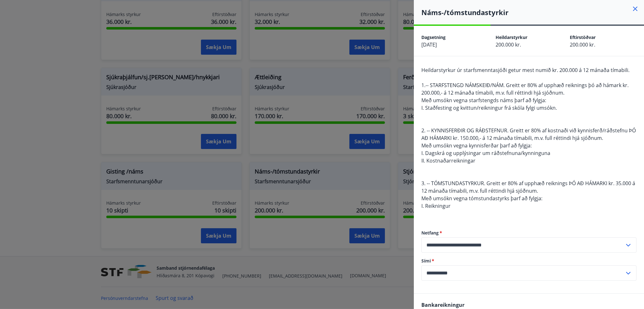 The image size is (644, 309). Describe the element at coordinates (529, 234) in the screenshot. I see `label: Netfang` at that location.